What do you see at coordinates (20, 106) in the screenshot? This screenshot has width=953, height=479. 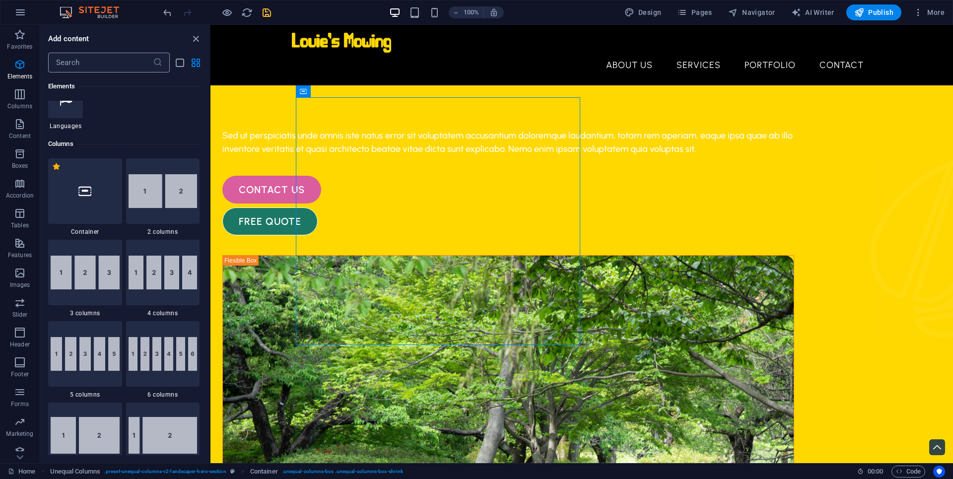 I see `p: Columns` at bounding box center [20, 106].